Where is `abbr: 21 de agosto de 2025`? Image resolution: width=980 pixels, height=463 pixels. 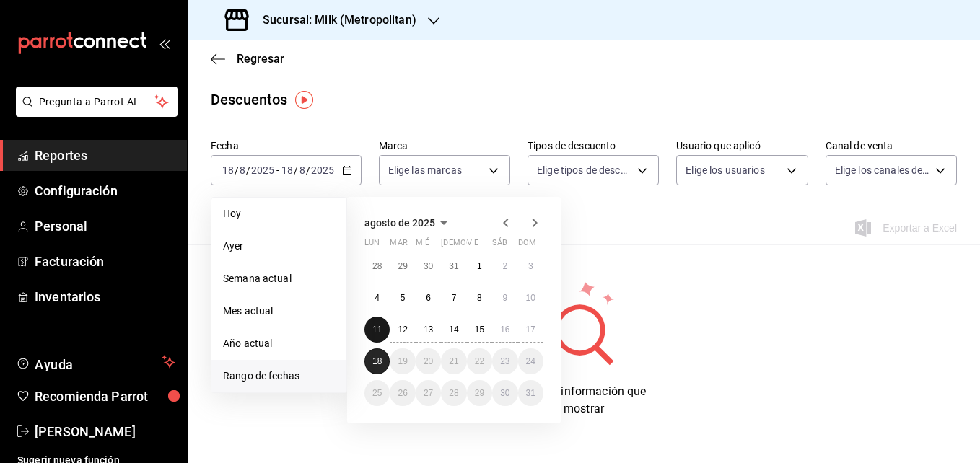 abbr: 21 de agosto de 2025 is located at coordinates (453, 361).